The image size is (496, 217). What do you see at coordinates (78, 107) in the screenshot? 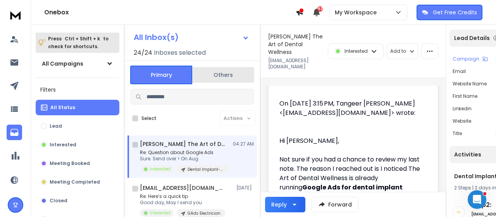
I see `button: All Status` at bounding box center [78, 107].